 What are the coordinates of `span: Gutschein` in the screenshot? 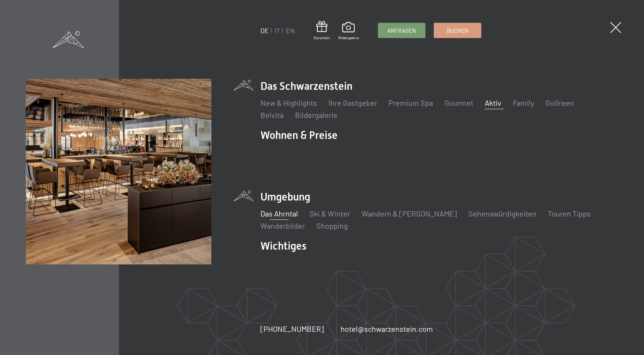 It's located at (321, 37).